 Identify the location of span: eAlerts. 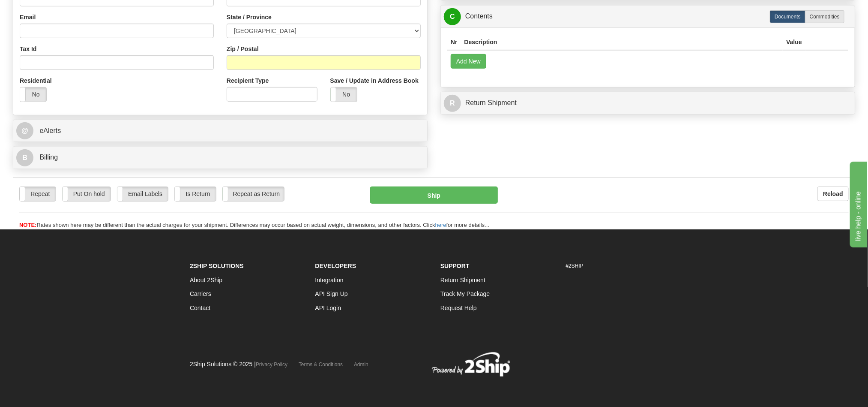
(50, 130).